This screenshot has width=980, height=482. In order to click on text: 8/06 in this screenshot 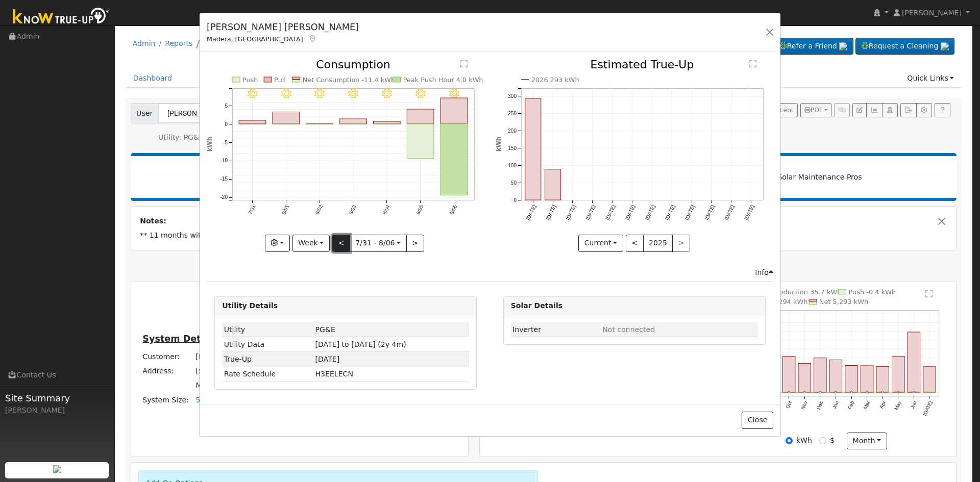, I will do `click(454, 210)`.